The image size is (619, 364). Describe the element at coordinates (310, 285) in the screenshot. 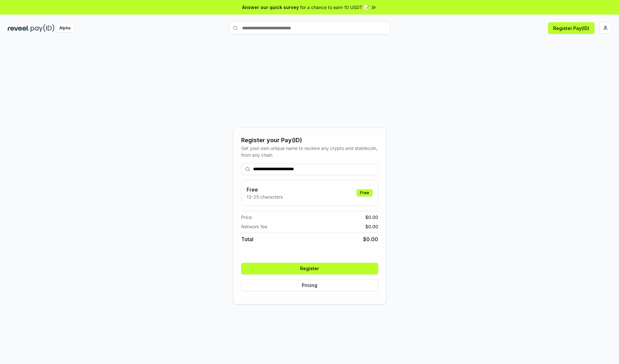

I see `button: Pricing` at that location.